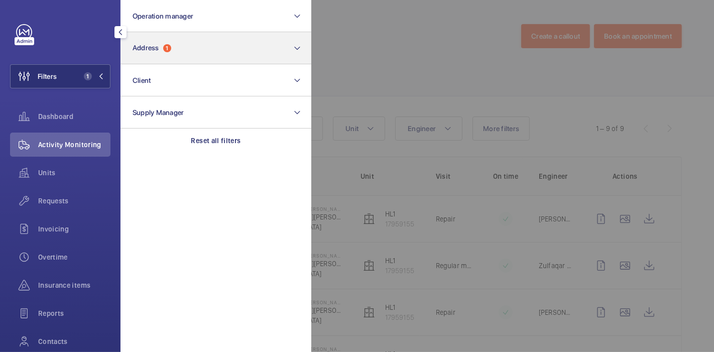 This screenshot has width=714, height=352. What do you see at coordinates (74, 116) in the screenshot?
I see `span: Dashboard` at bounding box center [74, 116].